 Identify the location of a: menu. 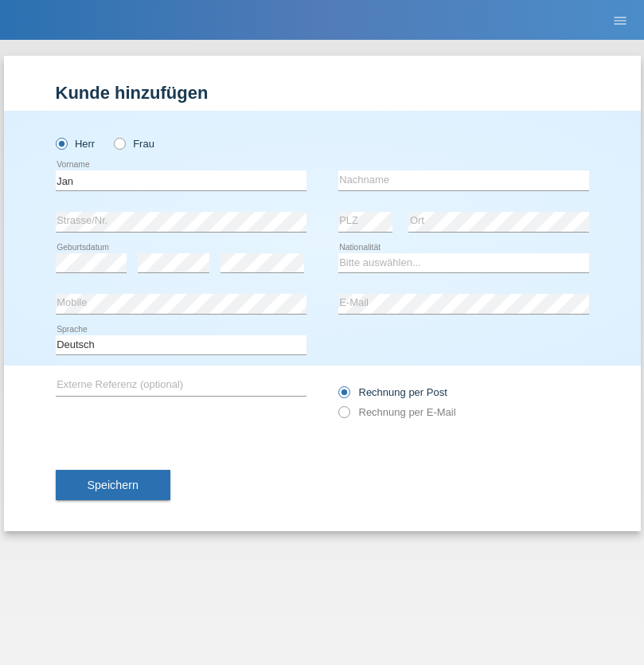
(619, 20).